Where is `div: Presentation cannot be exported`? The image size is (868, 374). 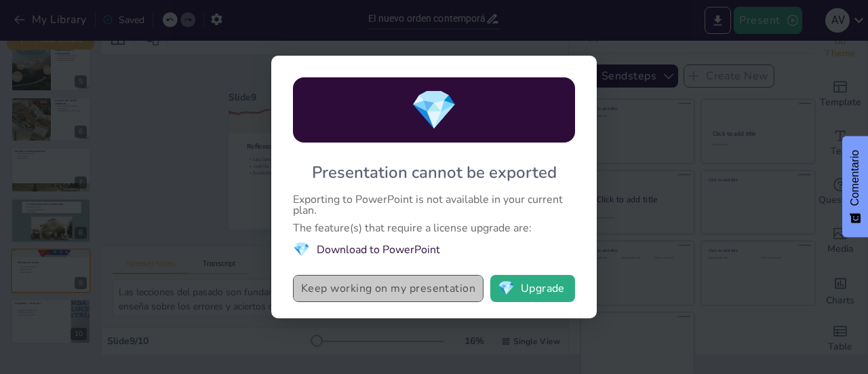 div: Presentation cannot be exported is located at coordinates (434, 172).